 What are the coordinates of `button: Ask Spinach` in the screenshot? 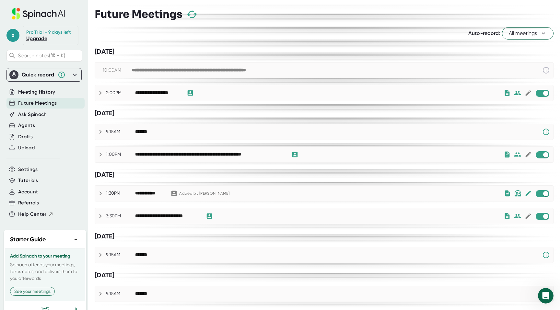 It's located at (32, 114).